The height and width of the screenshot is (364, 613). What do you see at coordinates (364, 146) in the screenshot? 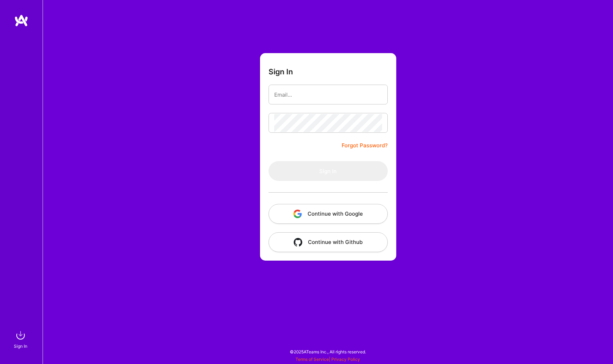
I see `a: Forgot Password?` at bounding box center [364, 146].